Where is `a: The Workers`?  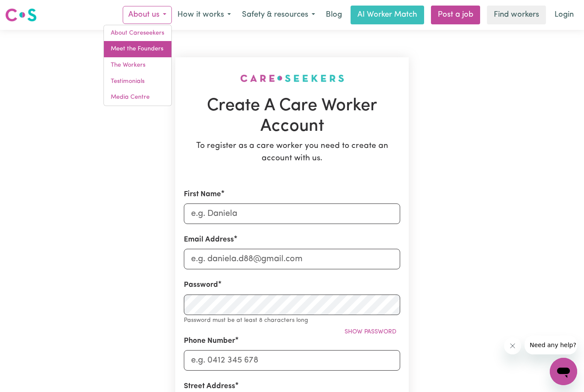
a: The Workers is located at coordinates (137, 65).